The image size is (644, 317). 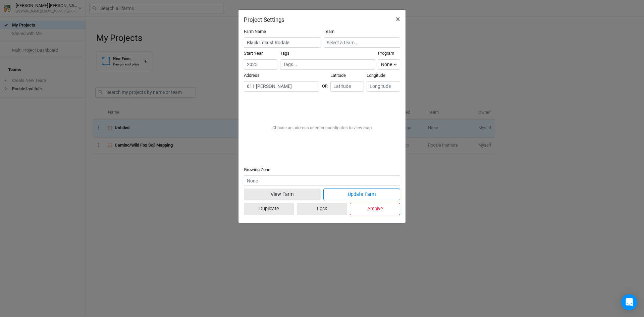 I want to click on div: OR, so click(x=325, y=84).